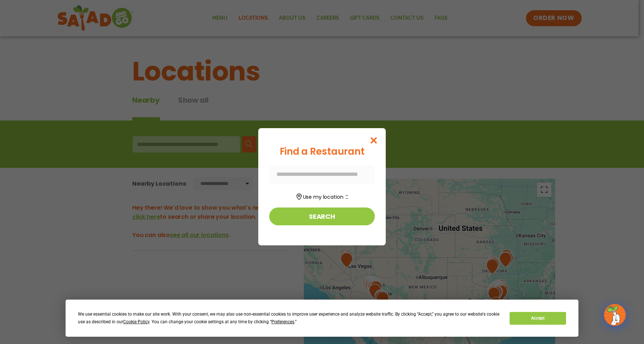  I want to click on div: Find a Restaurant, so click(322, 152).